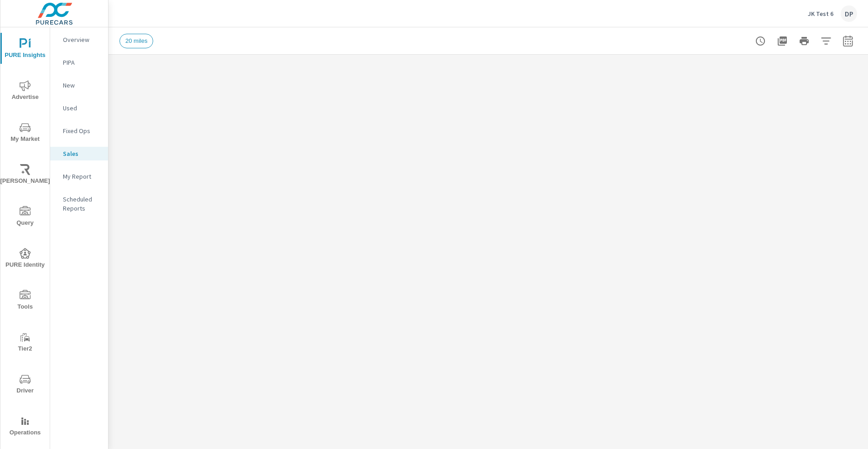  Describe the element at coordinates (79, 85) in the screenshot. I see `div: New` at that location.